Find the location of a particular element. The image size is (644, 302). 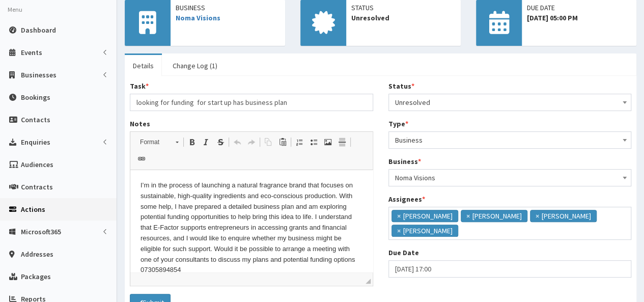

a: Redo (Ctrl+Y) is located at coordinates (251, 142).